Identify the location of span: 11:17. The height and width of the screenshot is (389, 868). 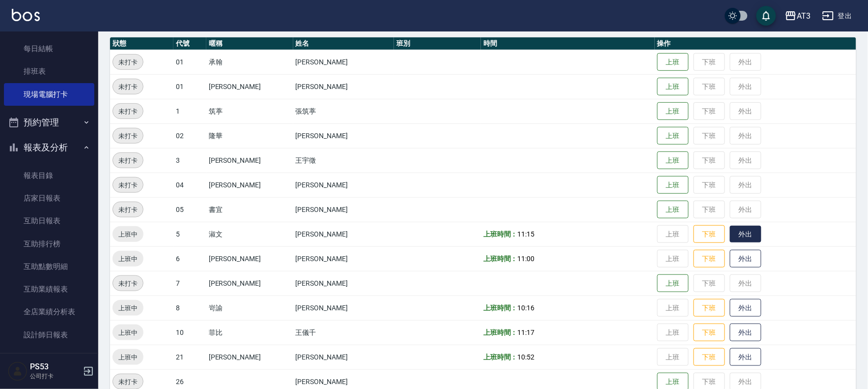
(526, 332).